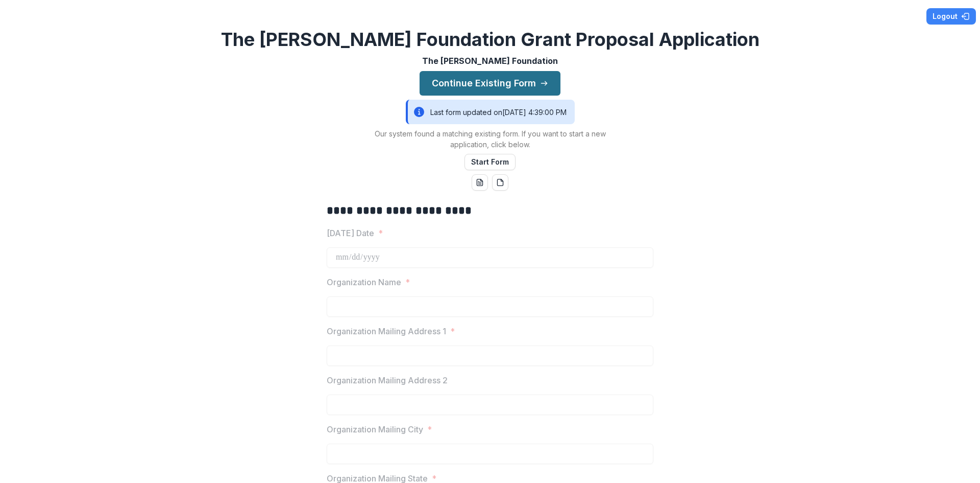 This screenshot has height=483, width=980. What do you see at coordinates (480, 183) in the screenshot?
I see `button: word-download` at bounding box center [480, 183].